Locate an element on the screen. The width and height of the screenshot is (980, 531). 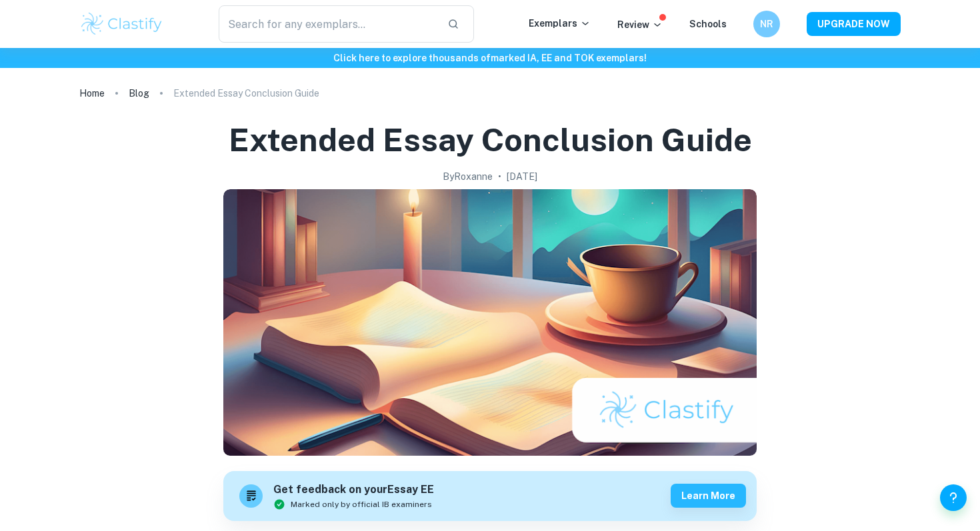
span: Marked only by official IB examiners is located at coordinates (361, 504).